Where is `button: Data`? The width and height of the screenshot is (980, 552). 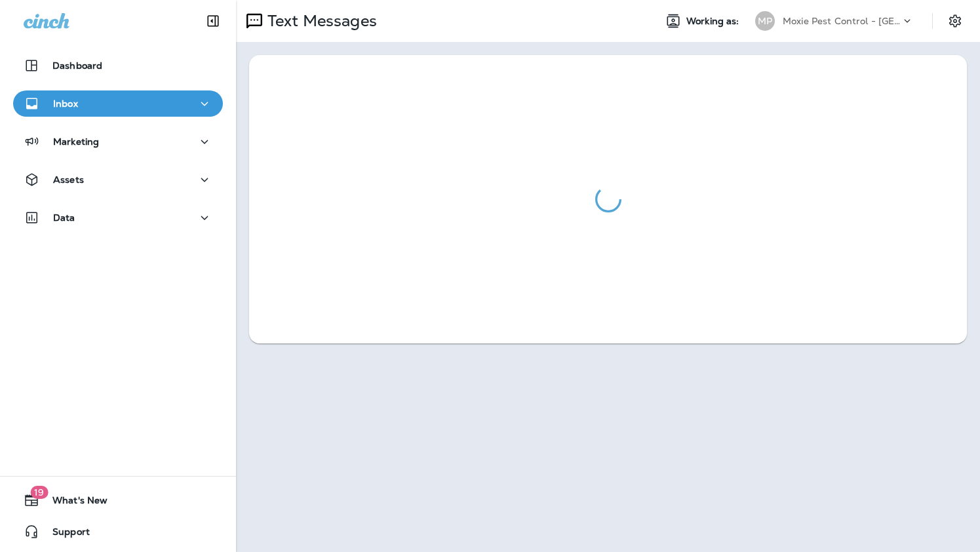
button: Data is located at coordinates (118, 218).